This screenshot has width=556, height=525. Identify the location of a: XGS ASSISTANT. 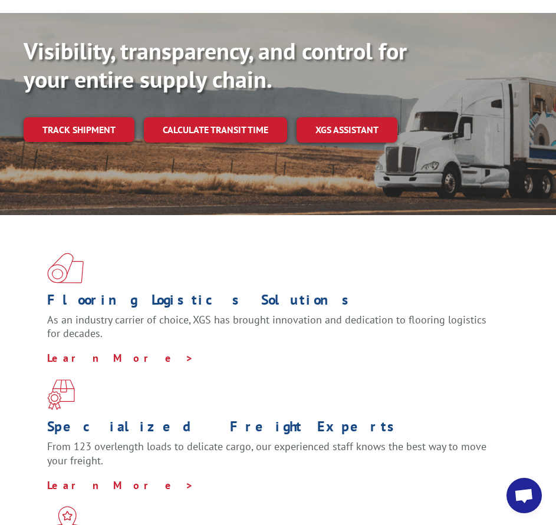
(347, 130).